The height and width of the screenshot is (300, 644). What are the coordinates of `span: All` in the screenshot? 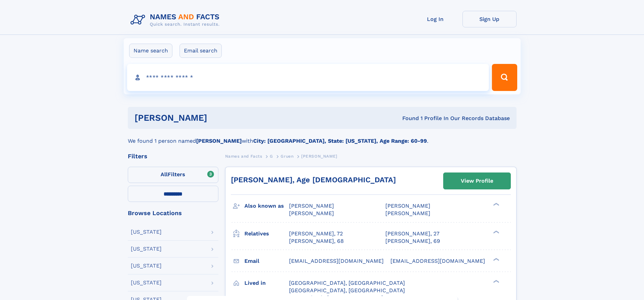 It's located at (164, 174).